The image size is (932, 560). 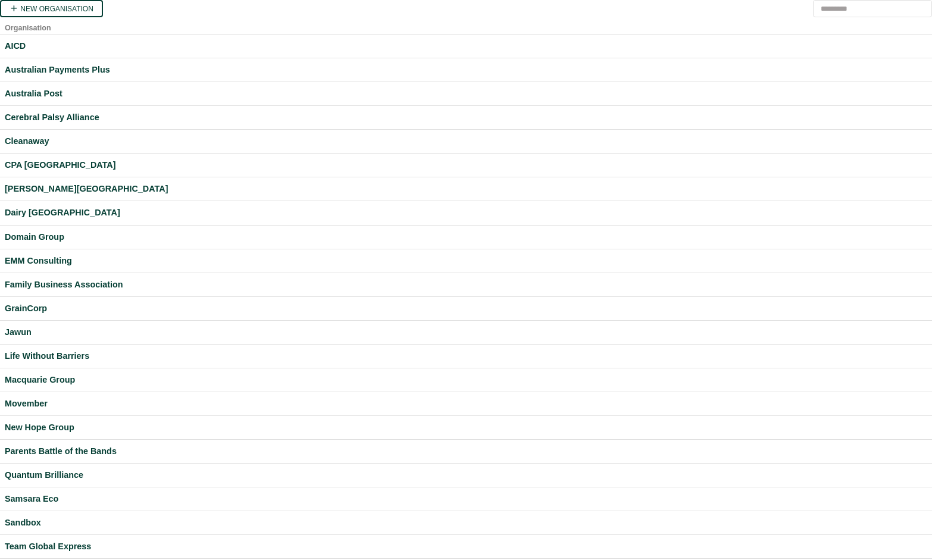 I want to click on div: Family Business Association, so click(x=466, y=284).